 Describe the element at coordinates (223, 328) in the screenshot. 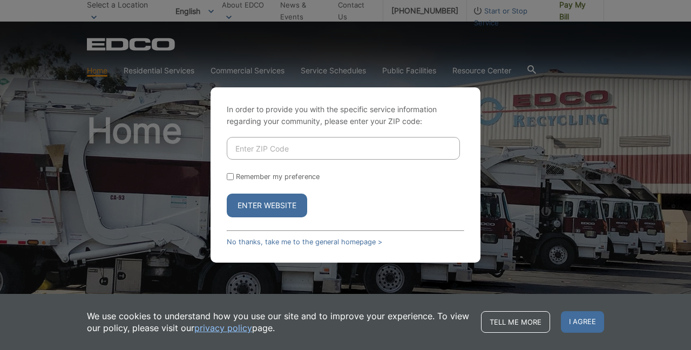

I see `a: privacy policy` at that location.